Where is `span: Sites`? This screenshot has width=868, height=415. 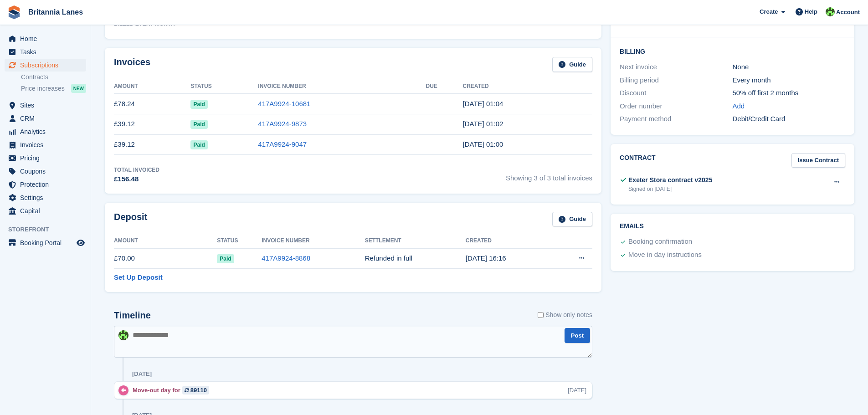 span: Sites is located at coordinates (47, 105).